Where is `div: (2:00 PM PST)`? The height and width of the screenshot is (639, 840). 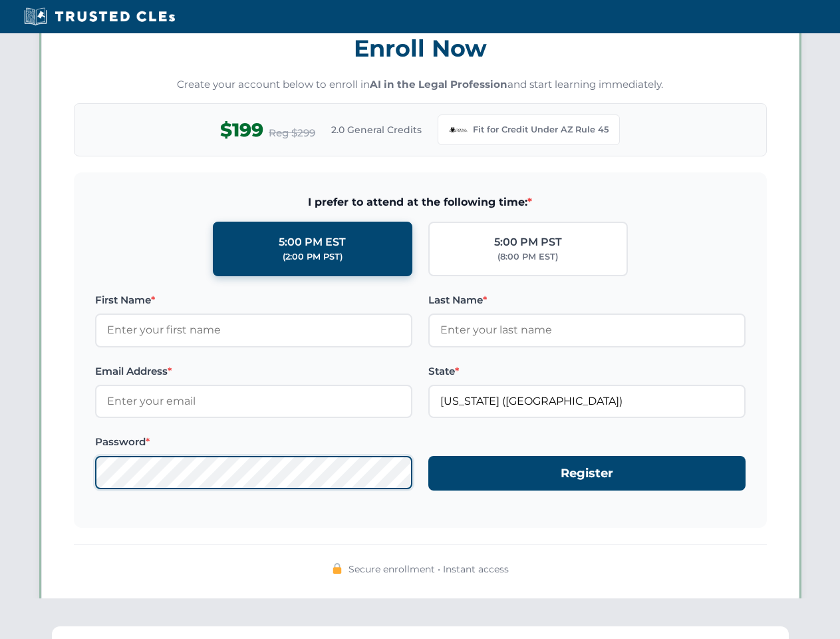 div: (2:00 PM PST) is located at coordinates (313, 257).